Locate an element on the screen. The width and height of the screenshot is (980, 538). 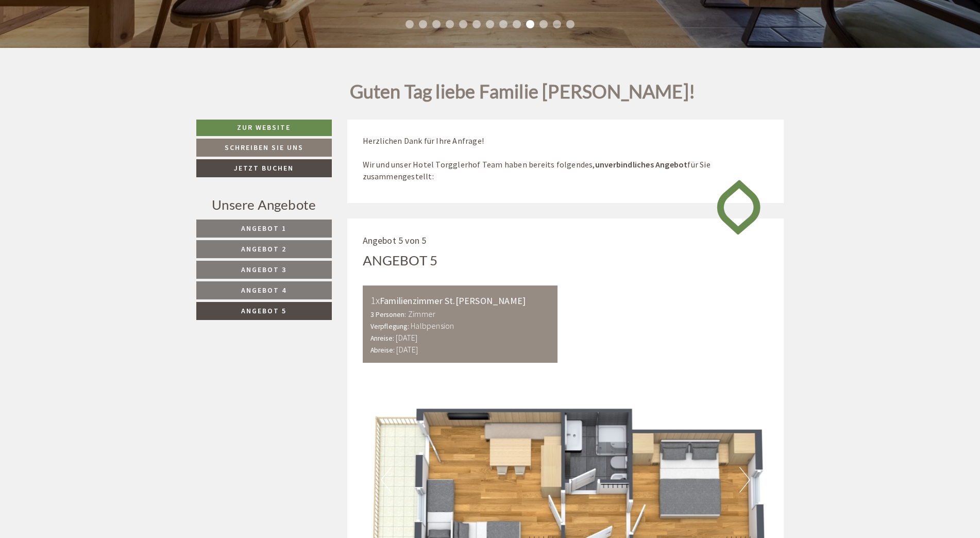
button: Next is located at coordinates (744, 480).